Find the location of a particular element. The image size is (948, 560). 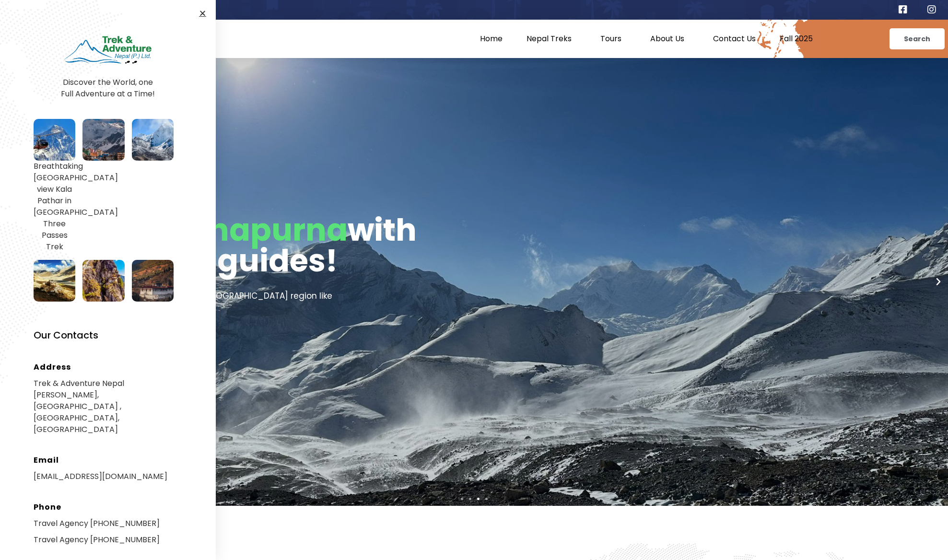

a: Search is located at coordinates (917, 39).